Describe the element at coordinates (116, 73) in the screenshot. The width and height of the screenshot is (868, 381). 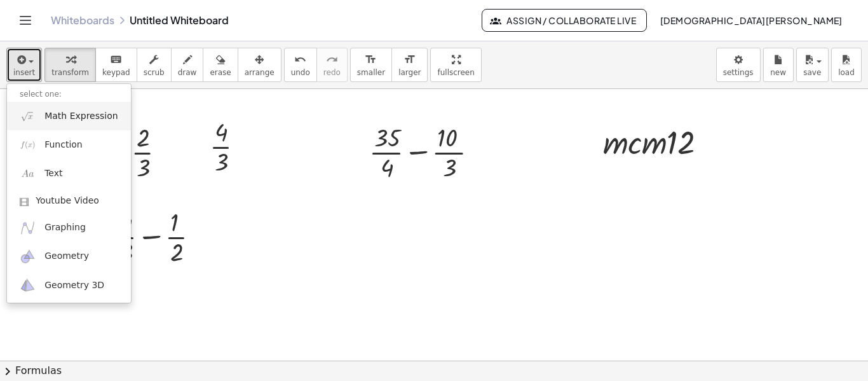
I see `span: keypad` at that location.